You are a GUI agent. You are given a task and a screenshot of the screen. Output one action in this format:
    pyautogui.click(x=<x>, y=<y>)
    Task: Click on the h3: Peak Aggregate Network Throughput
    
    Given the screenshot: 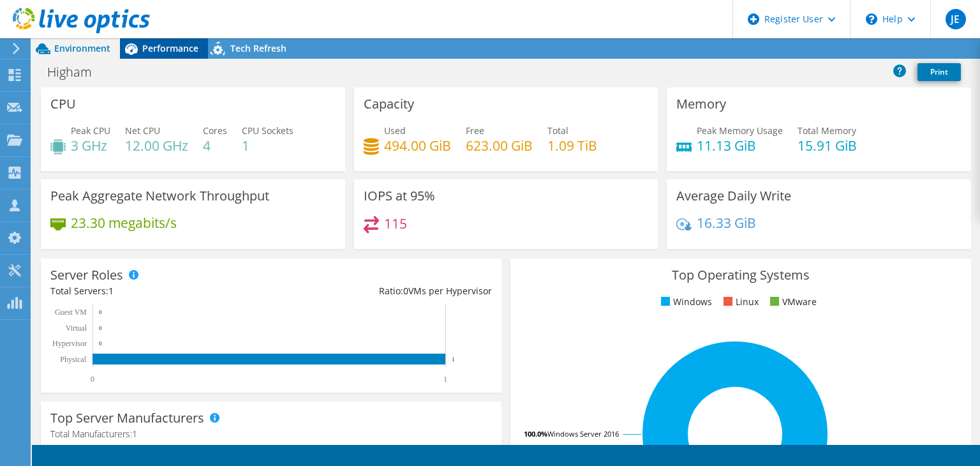 What is the action you would take?
    pyautogui.click(x=160, y=196)
    